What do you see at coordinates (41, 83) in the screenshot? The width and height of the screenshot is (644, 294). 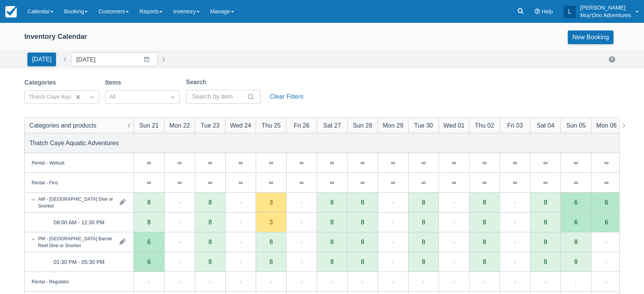 I see `label: Categories` at bounding box center [41, 83].